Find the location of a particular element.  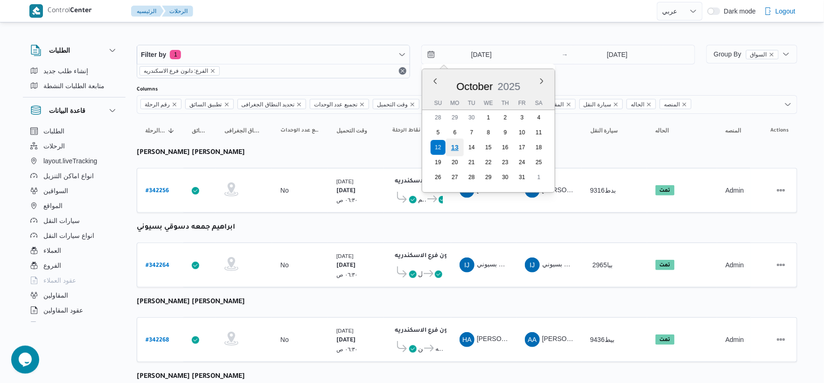

img: X8yXhbKr1z7QwAAAABJRU5ErkJggg== is located at coordinates (36, 11).